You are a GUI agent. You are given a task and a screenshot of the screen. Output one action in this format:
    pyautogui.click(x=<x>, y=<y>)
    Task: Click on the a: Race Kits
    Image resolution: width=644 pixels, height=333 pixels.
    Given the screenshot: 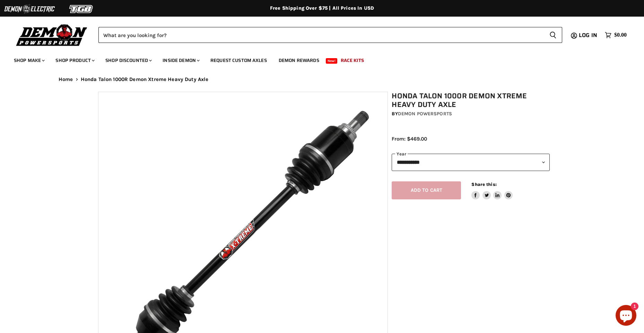 What is the action you would take?
    pyautogui.click(x=353, y=60)
    